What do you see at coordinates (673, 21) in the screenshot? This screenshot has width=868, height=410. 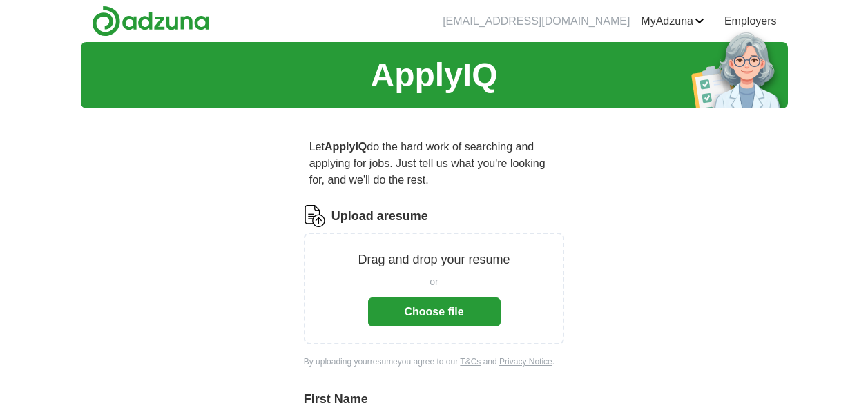 I see `a: MyAdzuna` at bounding box center [673, 21].